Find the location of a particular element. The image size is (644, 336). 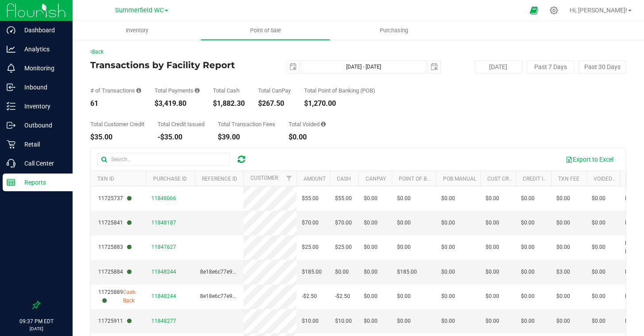

div: Total Voided is located at coordinates (307, 124).